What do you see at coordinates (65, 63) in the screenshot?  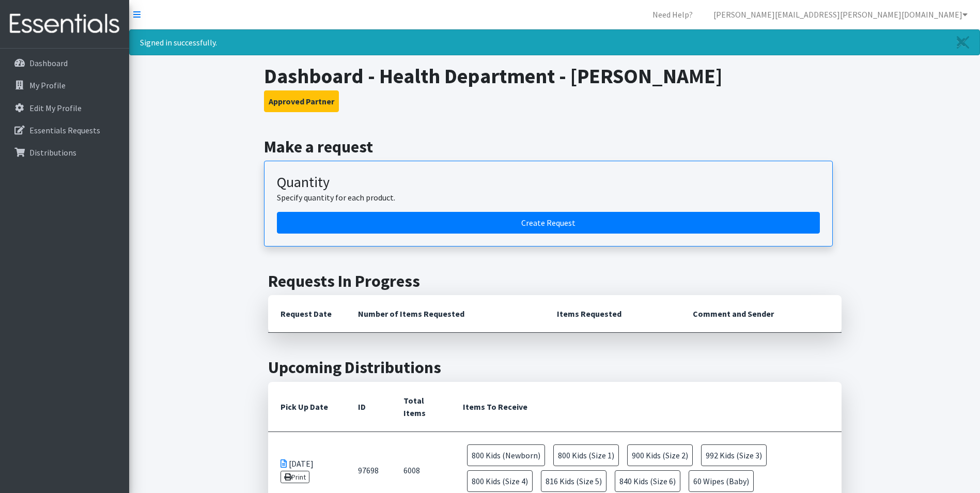 I see `a: Dashboard` at bounding box center [65, 63].